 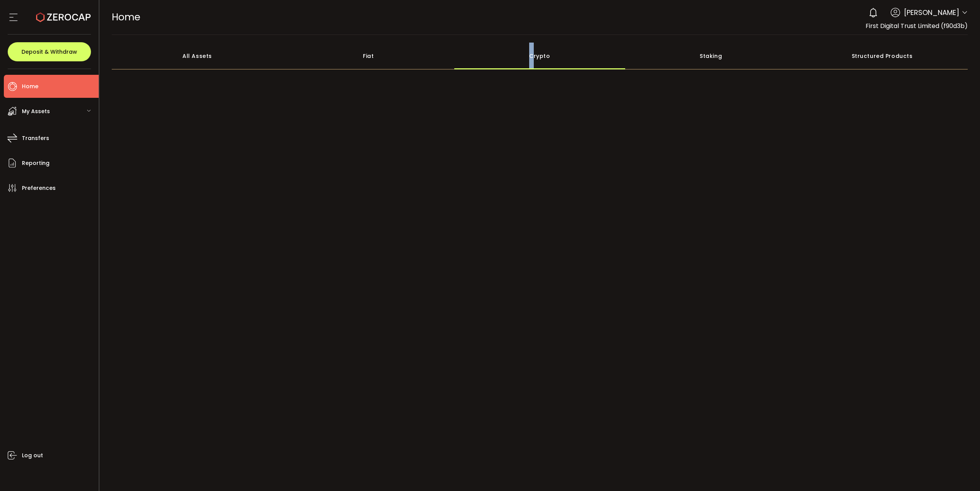 I want to click on div: Staking, so click(x=711, y=56).